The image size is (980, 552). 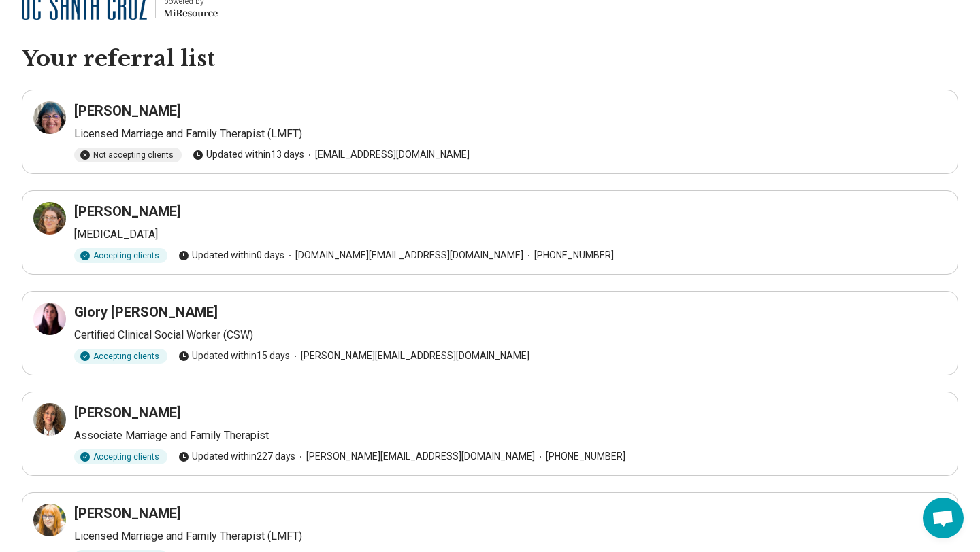 I want to click on span: Updated within 227 days, so click(x=237, y=456).